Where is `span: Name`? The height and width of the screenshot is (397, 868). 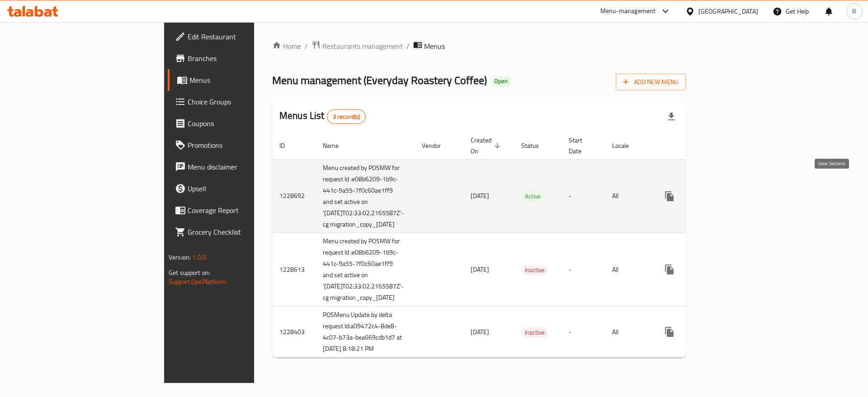
span: Name is located at coordinates (337, 146).